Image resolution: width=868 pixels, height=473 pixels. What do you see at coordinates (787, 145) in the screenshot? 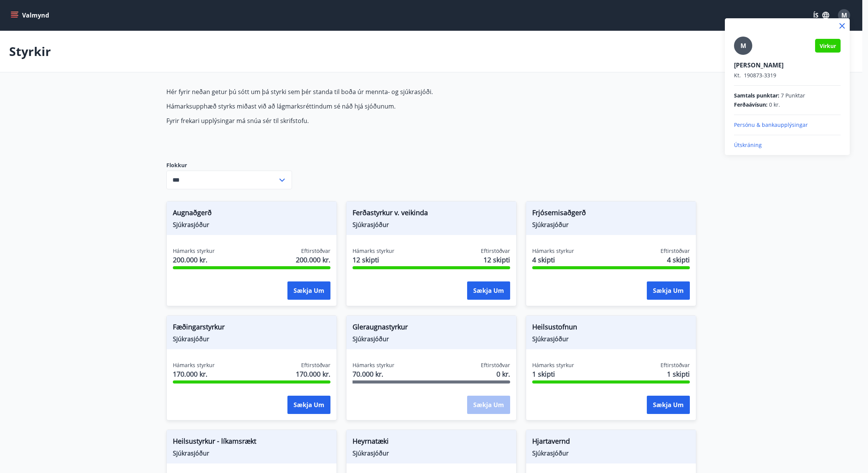
I see `p: Útskráning` at bounding box center [787, 145].